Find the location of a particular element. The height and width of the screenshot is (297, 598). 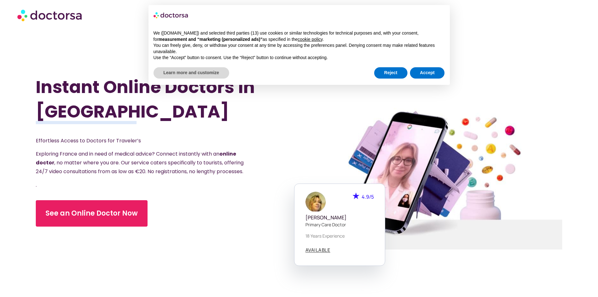

a: See an Online Doctor Now is located at coordinates (92, 213).